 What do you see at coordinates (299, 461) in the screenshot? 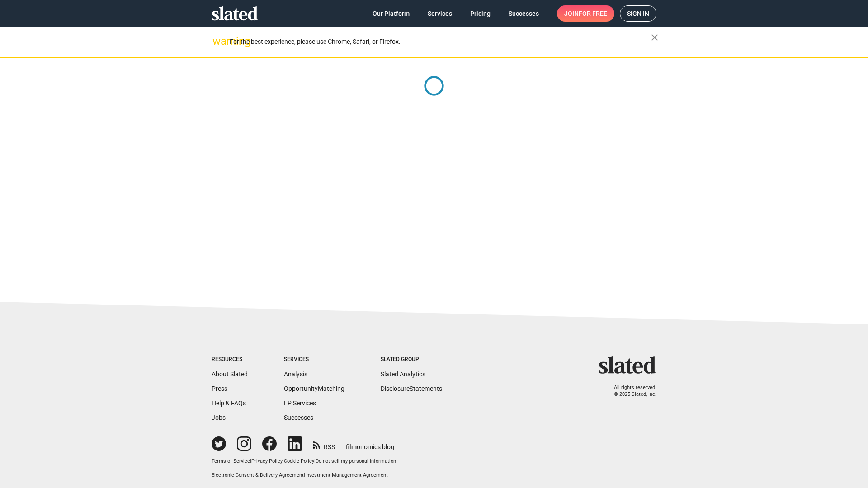
I see `a: Cookie Policy` at bounding box center [299, 461].